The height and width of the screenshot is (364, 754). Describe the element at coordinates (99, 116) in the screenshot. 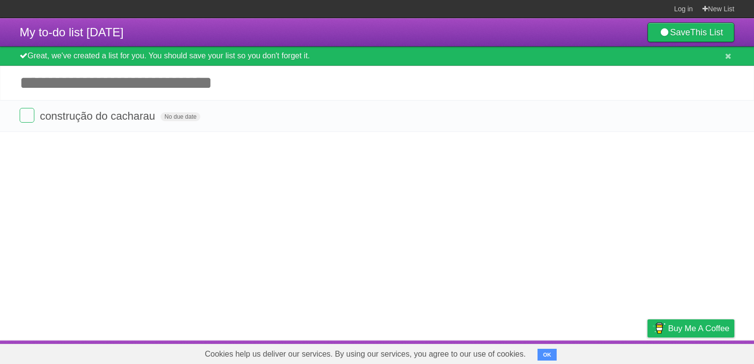

I see `span: construção do cacharau` at that location.